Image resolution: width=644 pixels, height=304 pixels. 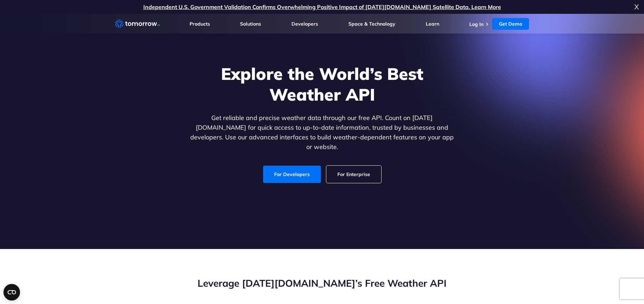 What do you see at coordinates (354, 174) in the screenshot?
I see `a: For Enterprise` at bounding box center [354, 174].